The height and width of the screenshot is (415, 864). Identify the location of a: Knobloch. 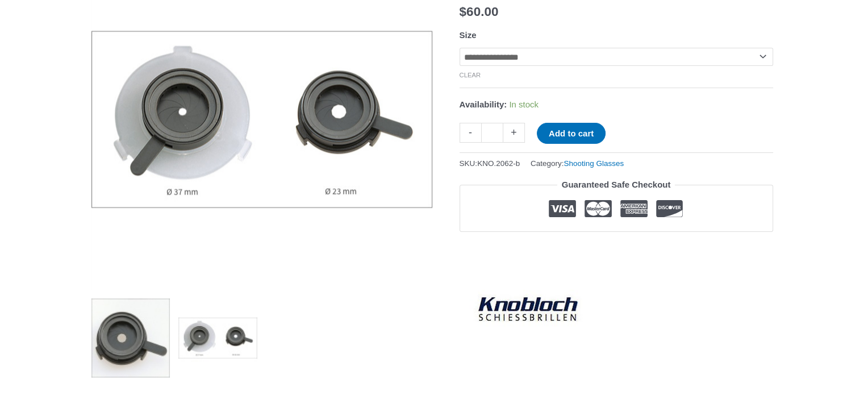
(528, 308).